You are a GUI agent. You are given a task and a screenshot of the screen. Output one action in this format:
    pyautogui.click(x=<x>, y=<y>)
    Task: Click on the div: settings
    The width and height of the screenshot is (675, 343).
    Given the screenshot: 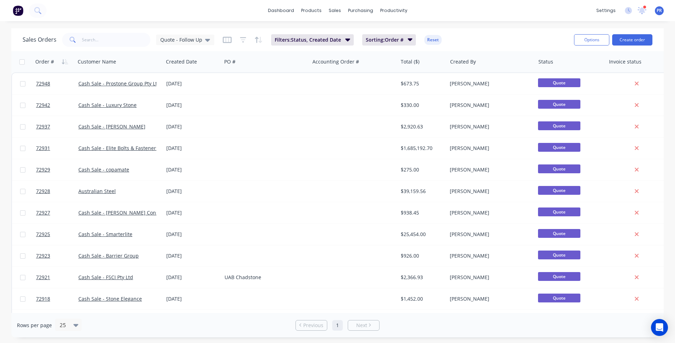 What is the action you would take?
    pyautogui.click(x=606, y=11)
    